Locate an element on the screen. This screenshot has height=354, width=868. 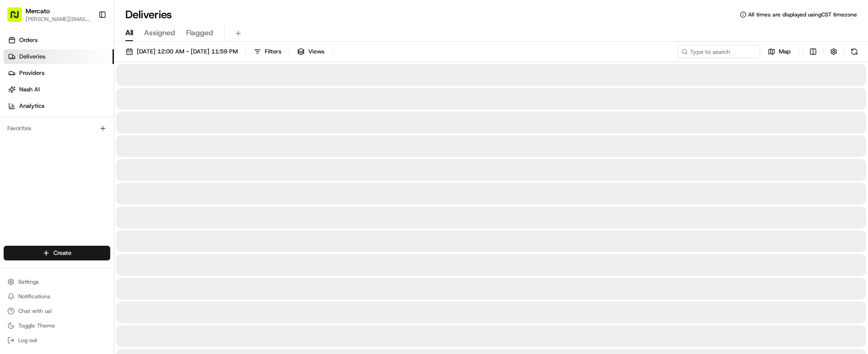
span: Analytics is located at coordinates (31, 106).